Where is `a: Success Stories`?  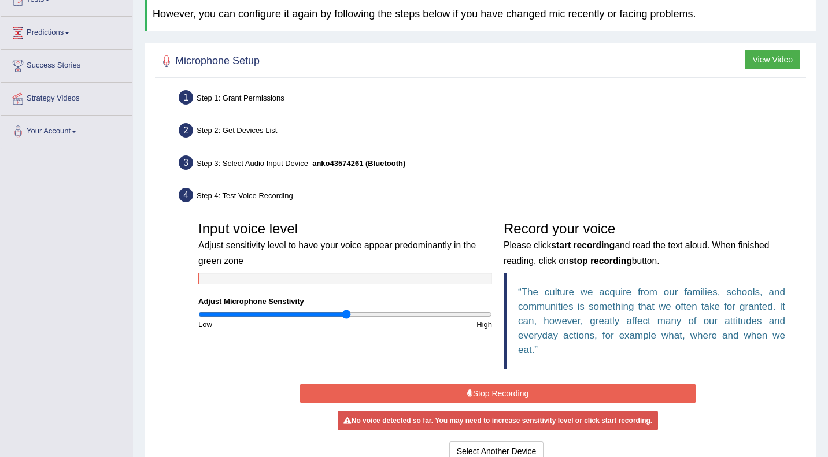
a: Success Stories is located at coordinates (66, 64).